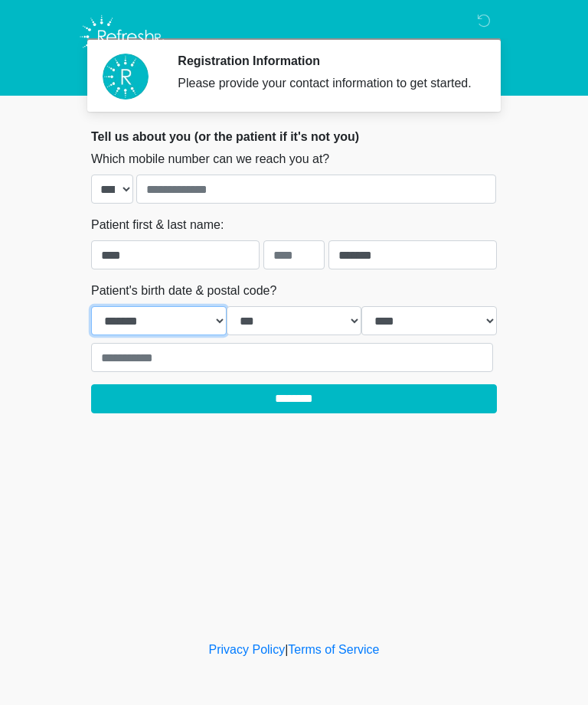 This screenshot has height=705, width=588. What do you see at coordinates (210, 159) in the screenshot?
I see `label: Which mobile number can we reach you at?` at bounding box center [210, 159].